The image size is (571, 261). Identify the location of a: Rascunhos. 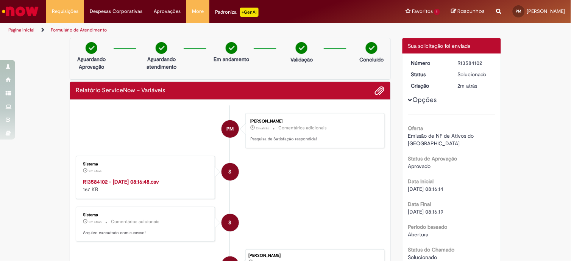
(468, 11).